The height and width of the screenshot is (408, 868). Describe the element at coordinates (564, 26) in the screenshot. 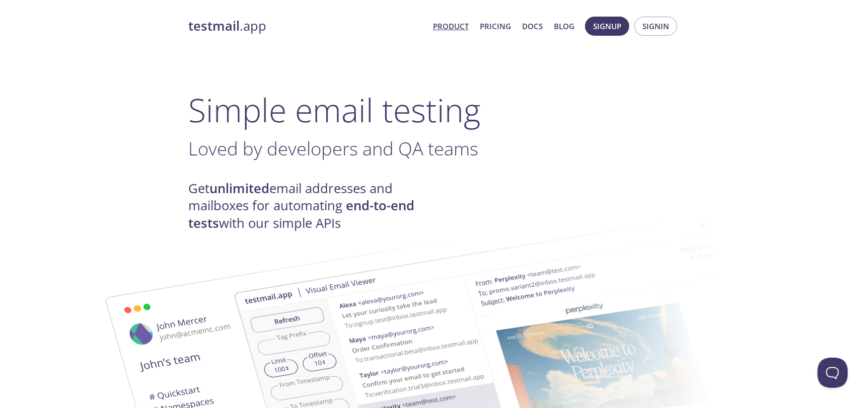

I see `a: Blog` at that location.